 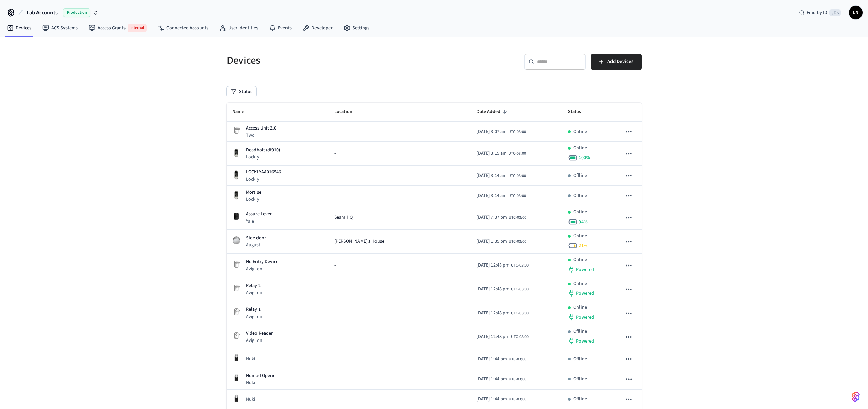 What do you see at coordinates (583, 222) in the screenshot?
I see `span: 94 %` at bounding box center [583, 222].